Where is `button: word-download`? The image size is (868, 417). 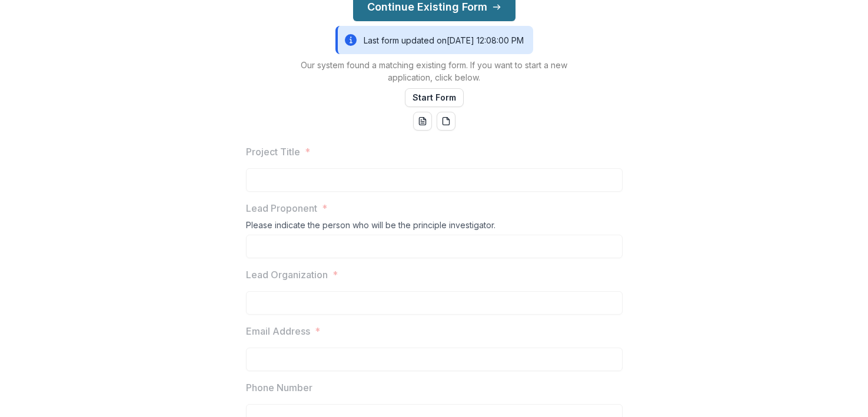 button: word-download is located at coordinates (422, 121).